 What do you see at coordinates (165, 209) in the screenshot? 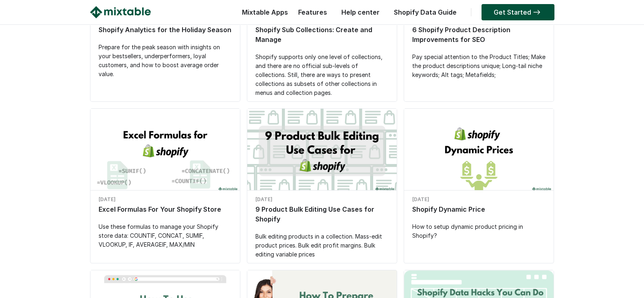
I see `div: Excel Formulas For Your Shopify Store` at bounding box center [165, 209].